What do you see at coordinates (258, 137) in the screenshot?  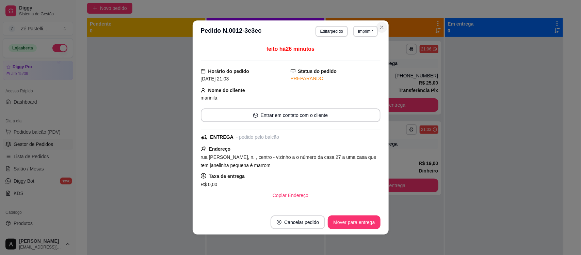 I see `div: - pedido pelo balcão` at bounding box center [258, 137].